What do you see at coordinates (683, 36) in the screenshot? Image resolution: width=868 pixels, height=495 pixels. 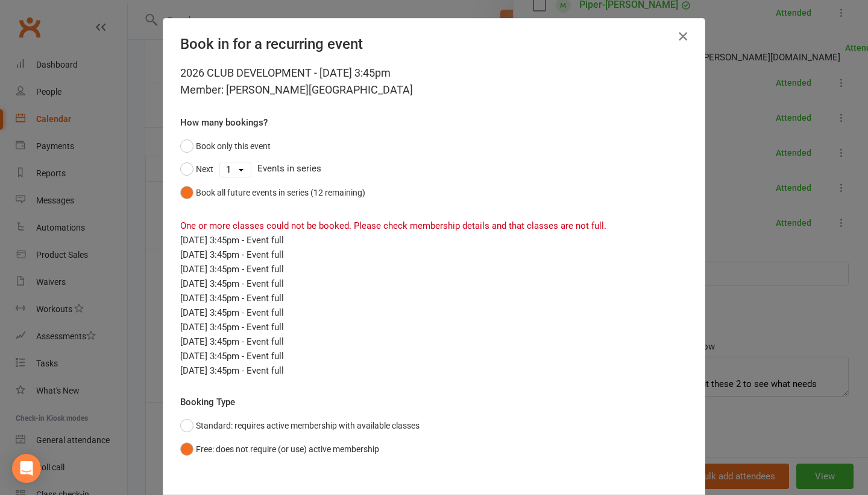 I see `button: Close` at bounding box center [683, 36].